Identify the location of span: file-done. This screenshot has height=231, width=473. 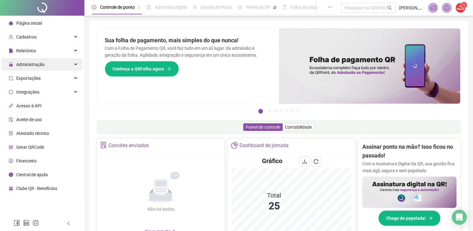
(149, 7).